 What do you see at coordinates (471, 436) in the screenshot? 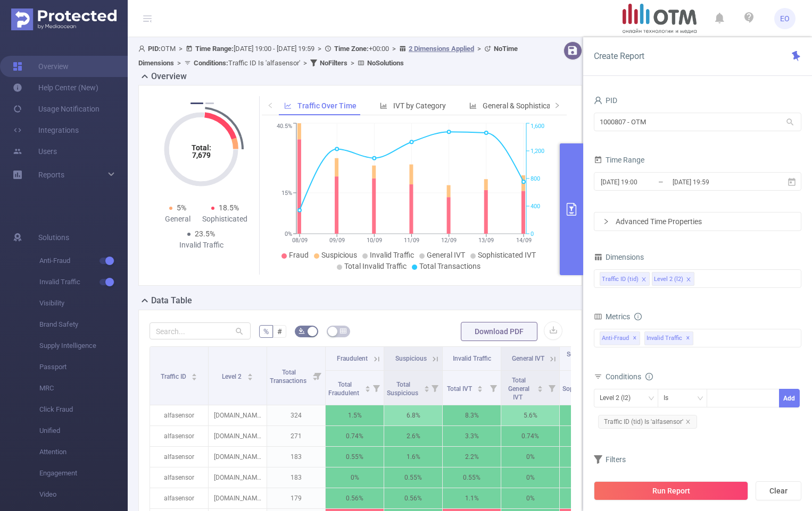
I see `p: 3.3%` at bounding box center [471, 436].